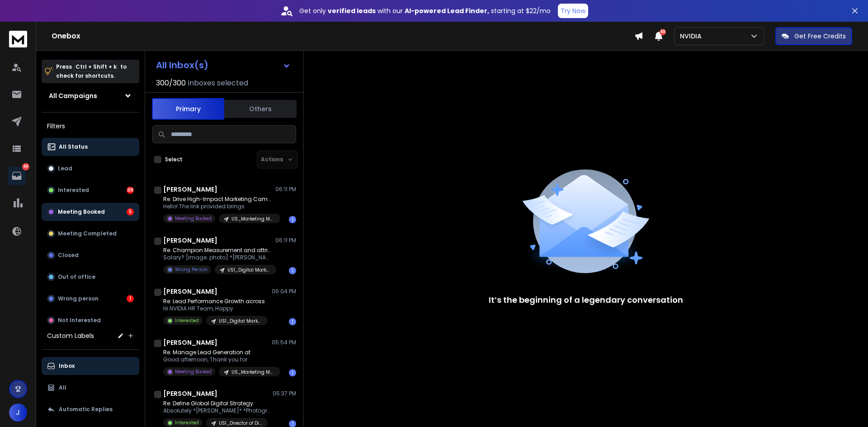 The height and width of the screenshot is (427, 868). I want to click on button: Lead, so click(90, 168).